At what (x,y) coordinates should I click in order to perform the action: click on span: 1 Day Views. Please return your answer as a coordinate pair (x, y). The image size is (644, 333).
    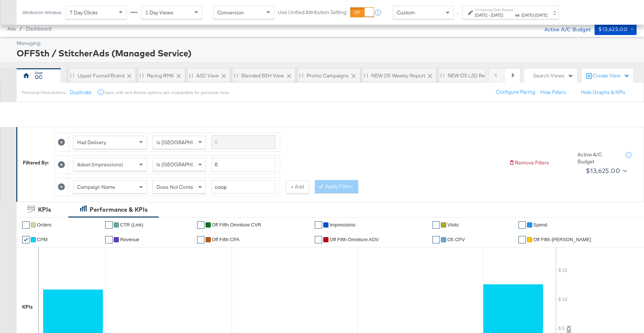
    Looking at the image, I should click on (160, 12).